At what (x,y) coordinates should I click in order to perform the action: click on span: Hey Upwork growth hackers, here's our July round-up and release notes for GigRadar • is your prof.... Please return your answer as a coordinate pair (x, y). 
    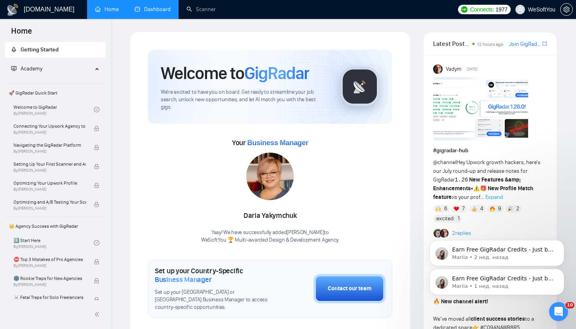
    Looking at the image, I should click on (487, 180).